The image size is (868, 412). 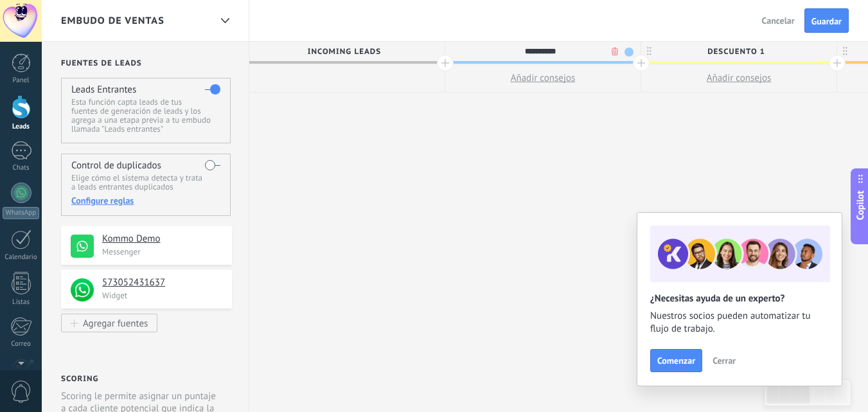 What do you see at coordinates (162, 239) in the screenshot?
I see `h4: Kommo Demo` at bounding box center [162, 239].